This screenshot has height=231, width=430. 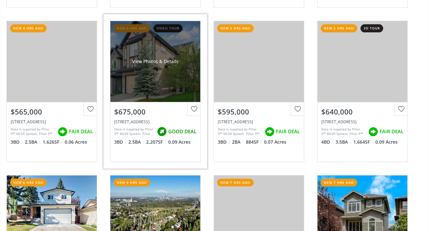 What do you see at coordinates (76, 142) in the screenshot?
I see `span: 0.06 Acres` at bounding box center [76, 142].